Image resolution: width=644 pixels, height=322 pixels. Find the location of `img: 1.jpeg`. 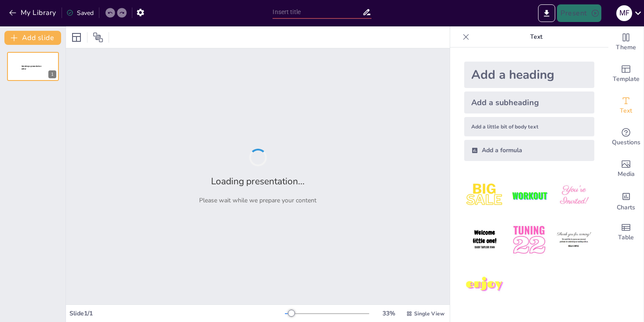

img: 1.jpeg is located at coordinates (484, 195).